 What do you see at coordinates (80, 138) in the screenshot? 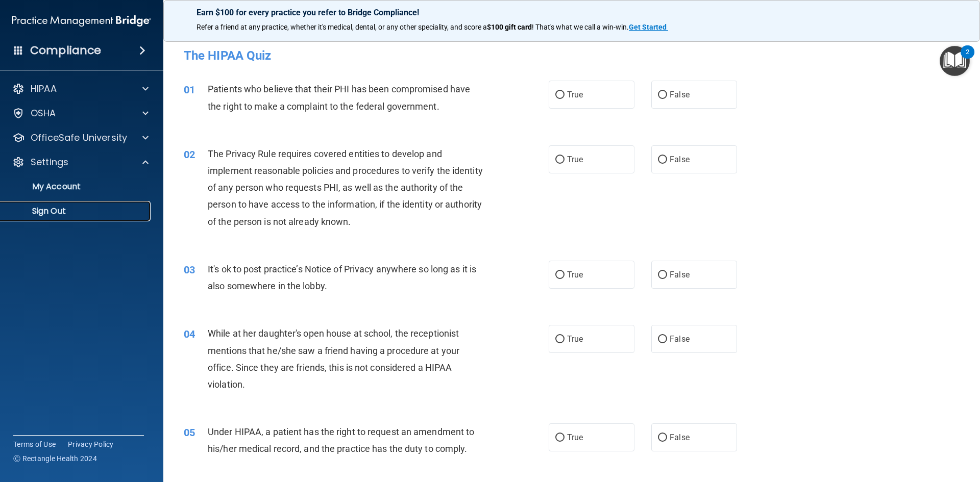
I see `a: OfficeSafe University` at bounding box center [80, 138].